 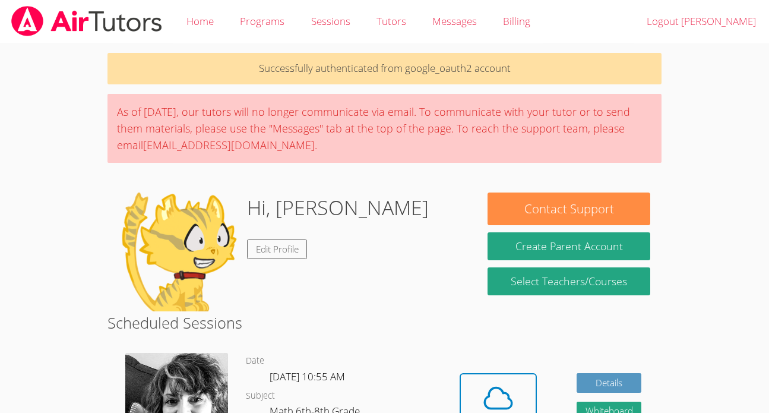 What do you see at coordinates (384, 322) in the screenshot?
I see `h2: Scheduled Sessions` at bounding box center [384, 322].